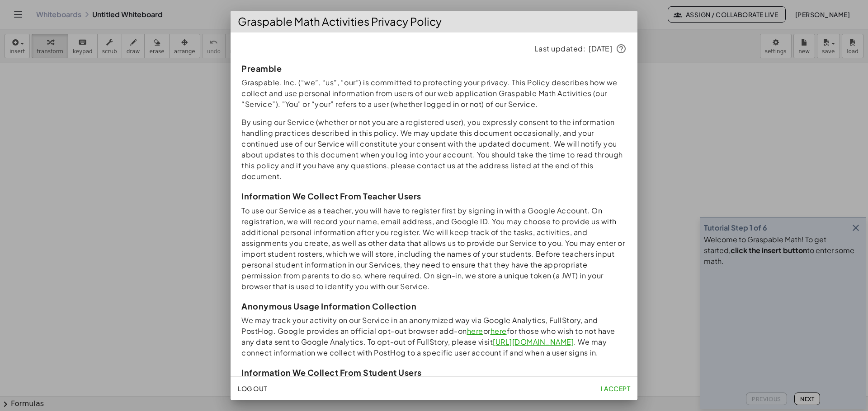 Image resolution: width=868 pixels, height=411 pixels. Describe the element at coordinates (252, 389) in the screenshot. I see `span: Log Out` at that location.